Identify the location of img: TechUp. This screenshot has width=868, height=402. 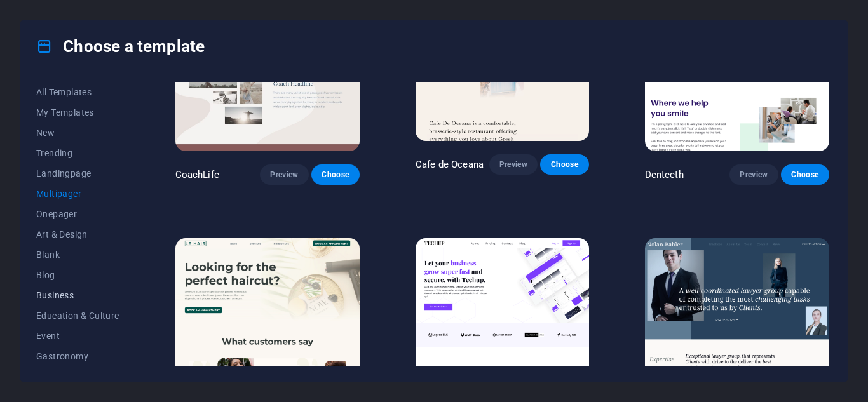
(502, 318).